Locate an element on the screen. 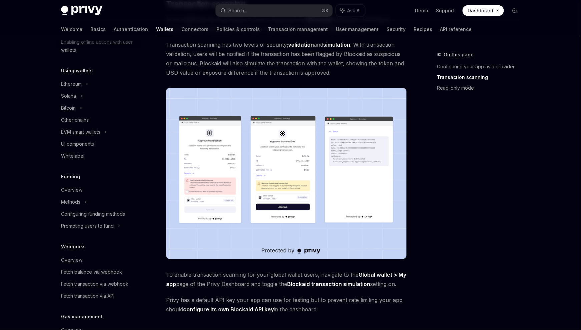 This screenshot has height=330, width=581. a: Transaction scanning is located at coordinates (481, 77).